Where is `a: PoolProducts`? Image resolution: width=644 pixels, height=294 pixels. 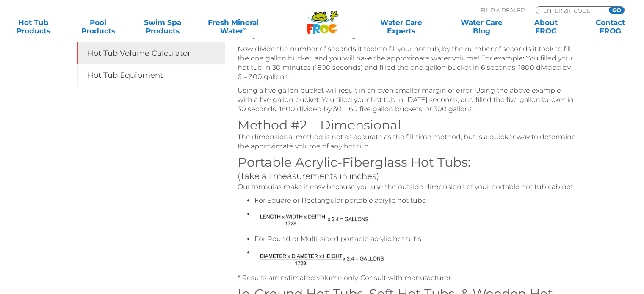 a: PoolProducts is located at coordinates (98, 27).